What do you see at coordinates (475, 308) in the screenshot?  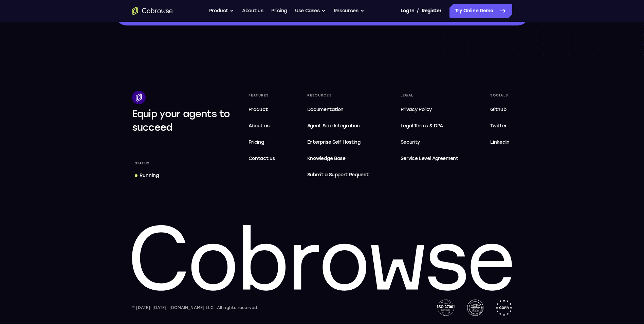 I see `img: AICPA SOC` at bounding box center [475, 308].